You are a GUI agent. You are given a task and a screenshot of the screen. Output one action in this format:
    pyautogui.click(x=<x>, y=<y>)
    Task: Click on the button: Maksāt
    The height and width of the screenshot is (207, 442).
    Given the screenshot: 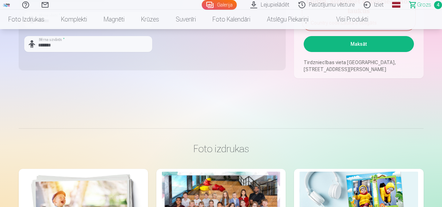 What is the action you would take?
    pyautogui.click(x=358, y=44)
    